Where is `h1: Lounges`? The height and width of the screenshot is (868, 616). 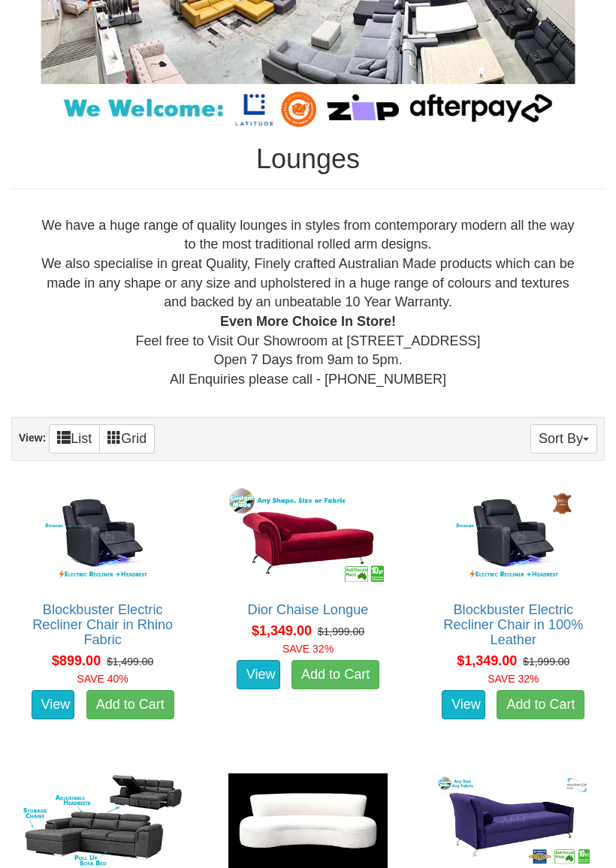 h1: Lounges is located at coordinates (308, 159).